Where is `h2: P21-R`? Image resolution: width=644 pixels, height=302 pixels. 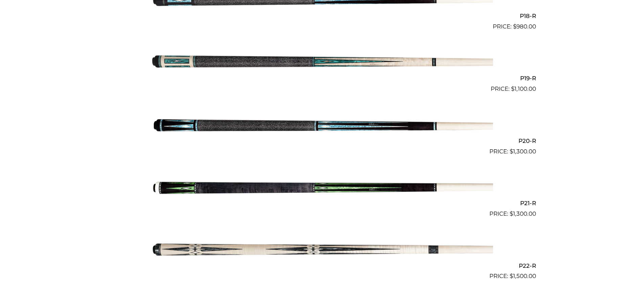
h2: P21-R is located at coordinates (322, 203).